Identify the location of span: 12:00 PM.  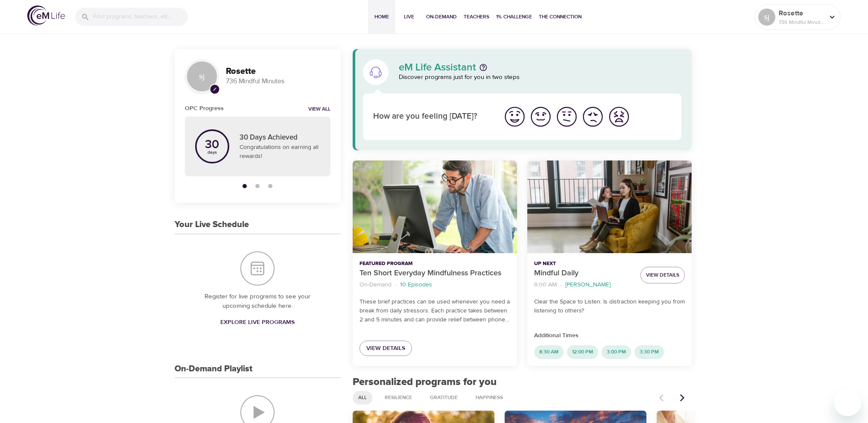
(582, 351).